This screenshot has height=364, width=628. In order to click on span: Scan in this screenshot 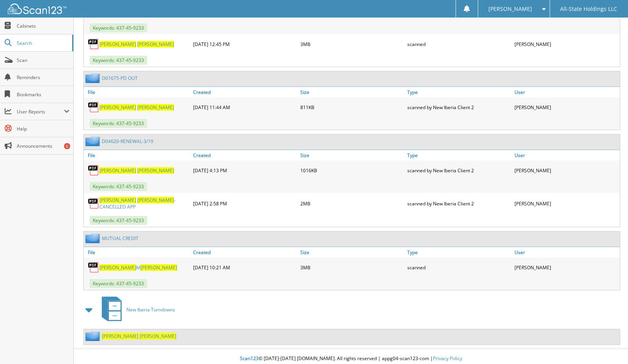, I will do `click(43, 60)`.